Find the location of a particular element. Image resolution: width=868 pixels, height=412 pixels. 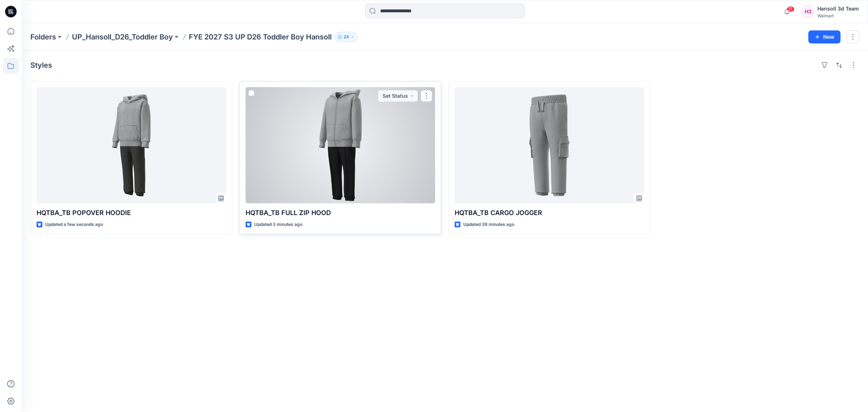

a: HQTBA_TB POPOVER HOODIE is located at coordinates (131, 145).